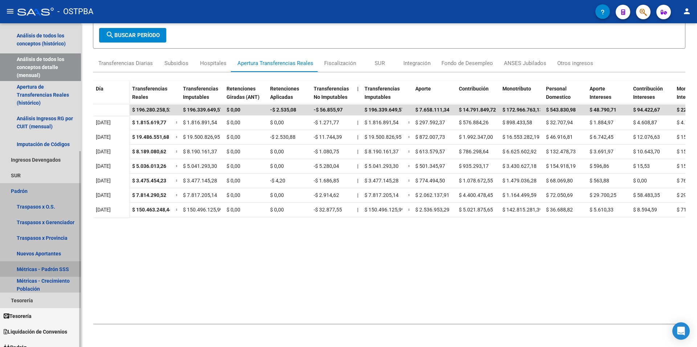 The image size is (697, 347). What do you see at coordinates (647, 151) in the screenshot?
I see `span: $ 10.643,70` at bounding box center [647, 151].